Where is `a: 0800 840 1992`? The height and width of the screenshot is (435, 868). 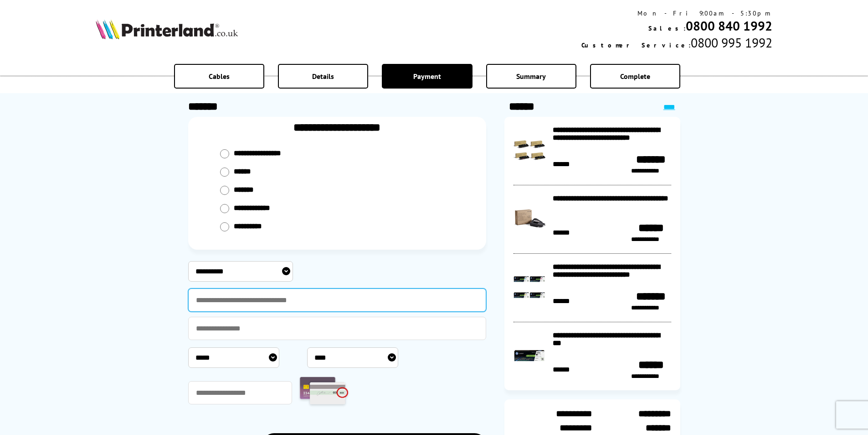 a: 0800 840 1992 is located at coordinates (729, 25).